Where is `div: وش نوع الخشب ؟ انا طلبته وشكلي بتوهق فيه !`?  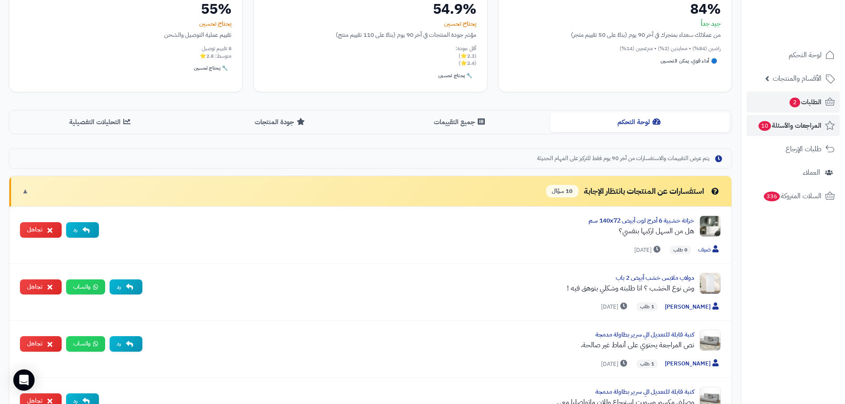 div: وش نوع الخشب ؟ انا طلبته وشكلي بتوهق فيه ! is located at coordinates (422, 288).